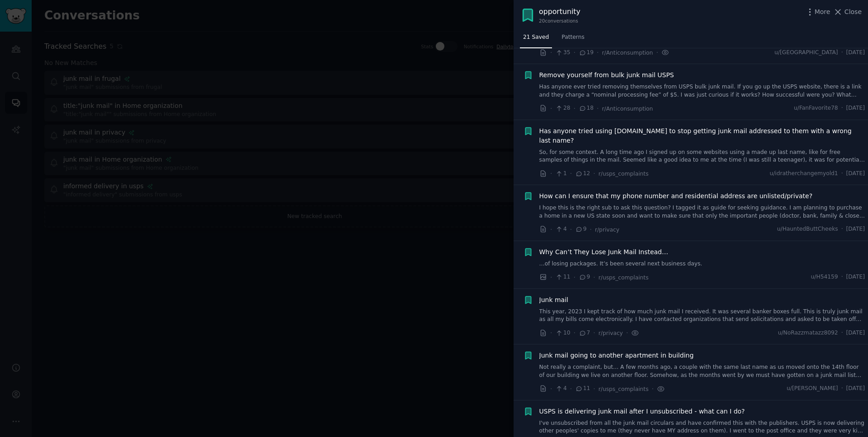 The width and height of the screenshot is (868, 437). I want to click on span: 10, so click(562, 333).